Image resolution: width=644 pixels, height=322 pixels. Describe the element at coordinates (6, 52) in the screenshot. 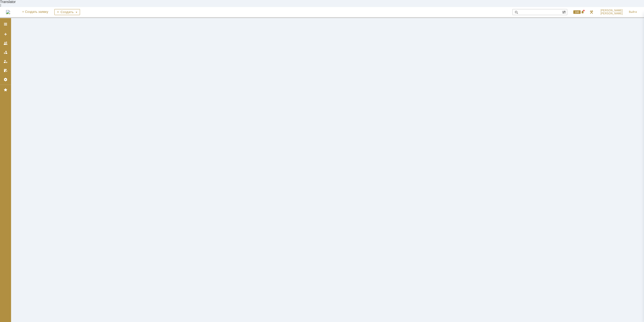

I see `a: Заявки в моей ответственности` at that location.